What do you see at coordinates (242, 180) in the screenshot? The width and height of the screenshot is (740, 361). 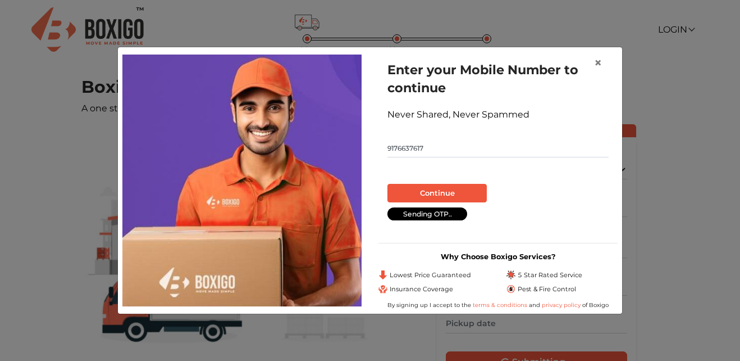 I see `img: storage-img` at bounding box center [242, 180].